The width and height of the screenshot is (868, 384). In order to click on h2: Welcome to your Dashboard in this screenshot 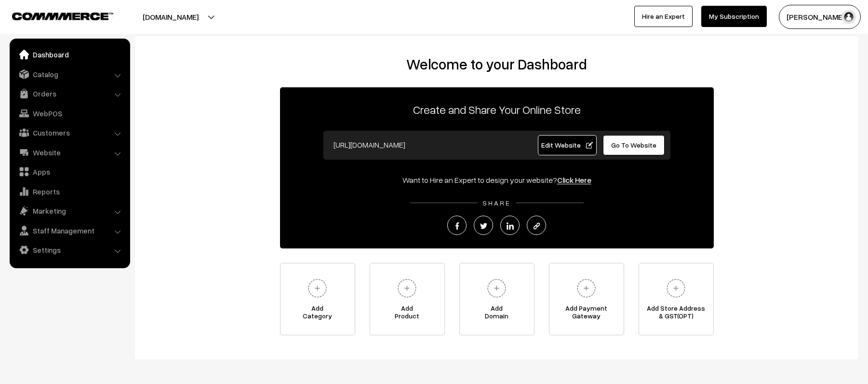, I will do `click(496, 64)`.